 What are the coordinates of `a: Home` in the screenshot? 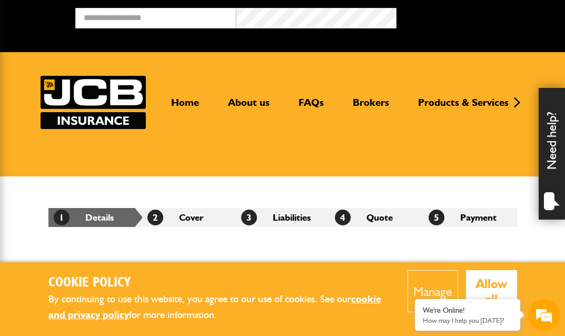 It's located at (185, 107).